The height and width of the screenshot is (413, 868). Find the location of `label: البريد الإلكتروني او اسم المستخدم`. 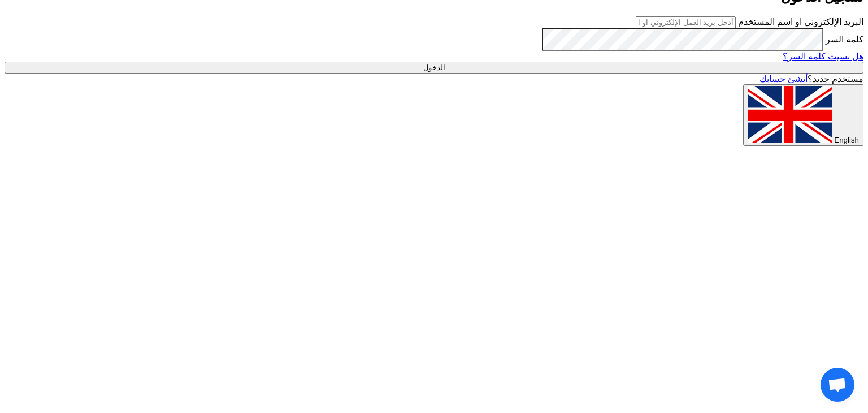

label: البريد الإلكتروني او اسم المستخدم is located at coordinates (801, 22).